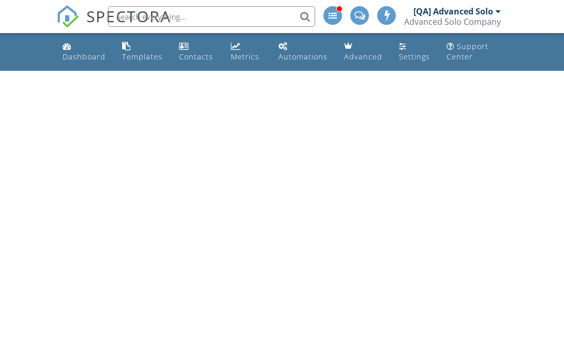 The image size is (564, 351). Describe the element at coordinates (452, 22) in the screenshot. I see `div: Advanced Solo Company` at that location.